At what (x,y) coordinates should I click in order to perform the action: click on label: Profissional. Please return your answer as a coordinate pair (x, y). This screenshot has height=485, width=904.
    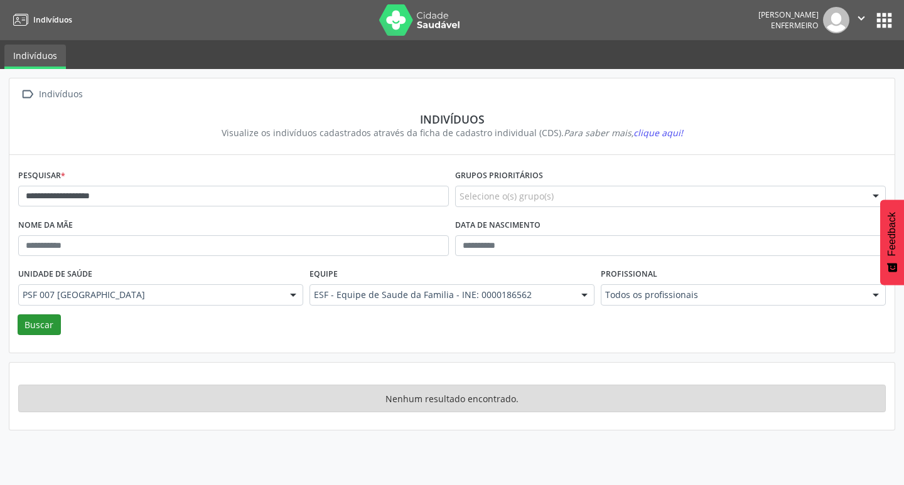
    Looking at the image, I should click on (629, 274).